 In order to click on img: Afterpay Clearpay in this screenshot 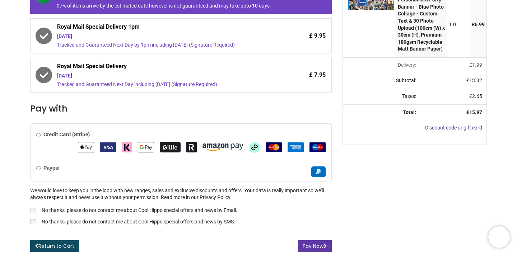, I will do `click(255, 148)`.